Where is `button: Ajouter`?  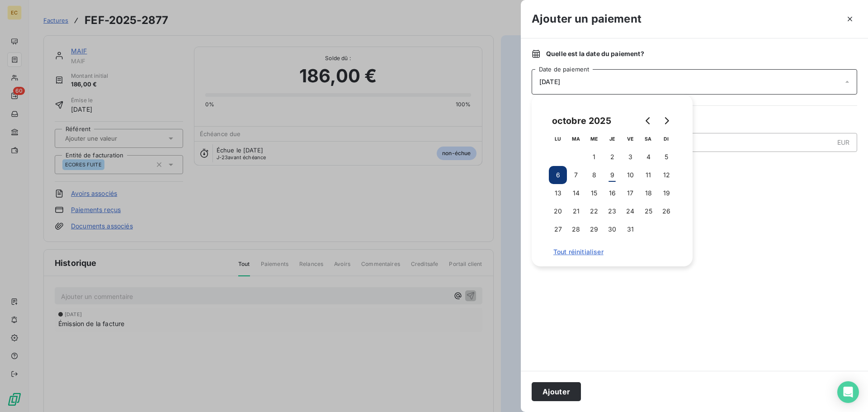 button: Ajouter is located at coordinates (556, 391).